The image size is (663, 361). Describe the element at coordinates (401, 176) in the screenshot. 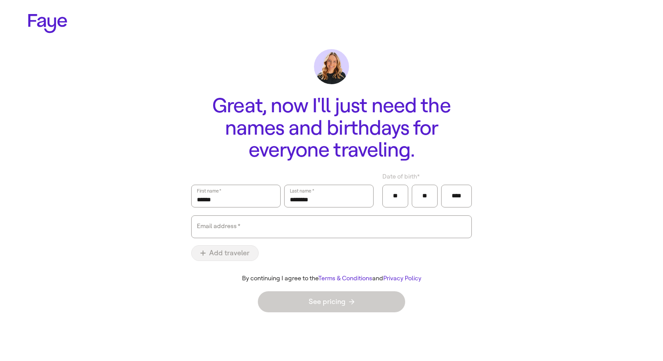

I see `span: Date of birth *` at that location.